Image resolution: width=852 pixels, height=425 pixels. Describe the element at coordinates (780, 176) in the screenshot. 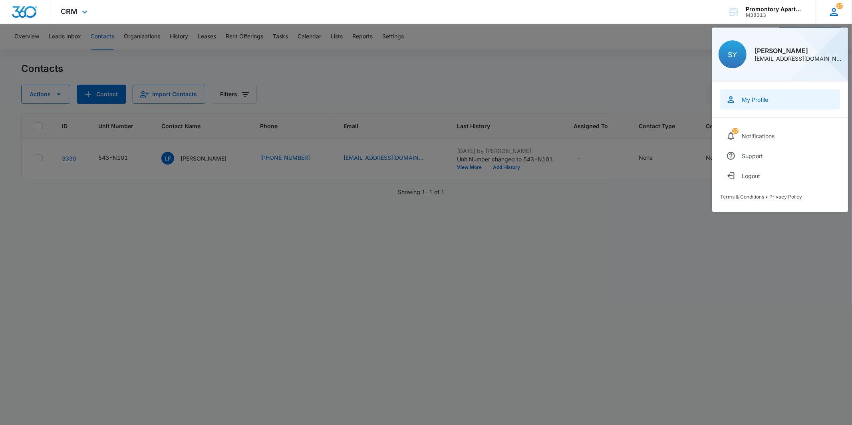

I see `button: Logout` at that location.